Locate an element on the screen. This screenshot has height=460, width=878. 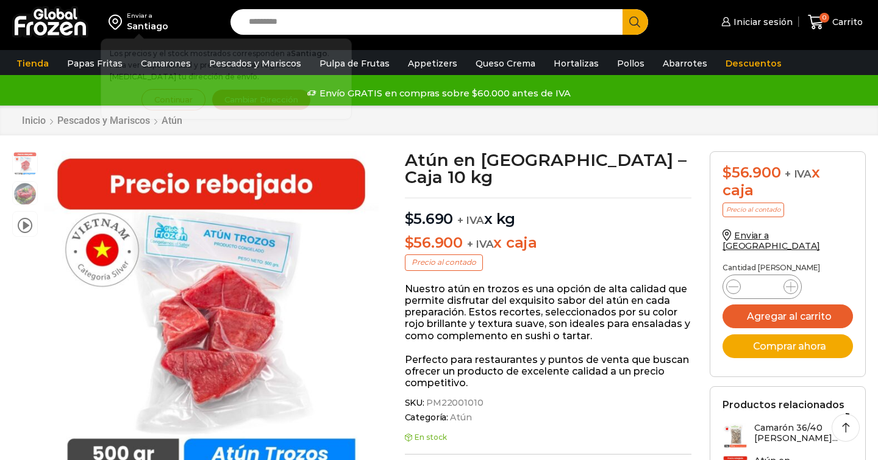
span: PM22001010 is located at coordinates (454, 402).